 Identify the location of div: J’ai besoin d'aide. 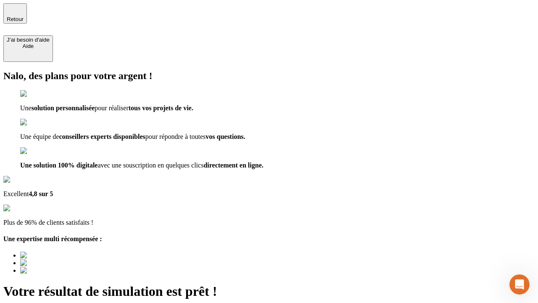
(28, 40).